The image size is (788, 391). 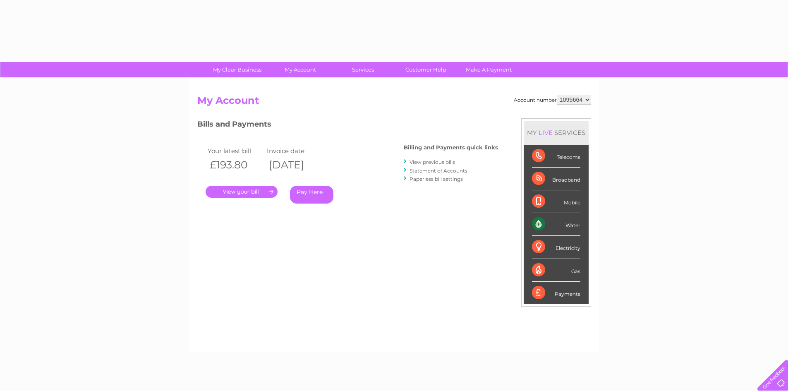 What do you see at coordinates (363, 70) in the screenshot?
I see `a: Services` at bounding box center [363, 70].